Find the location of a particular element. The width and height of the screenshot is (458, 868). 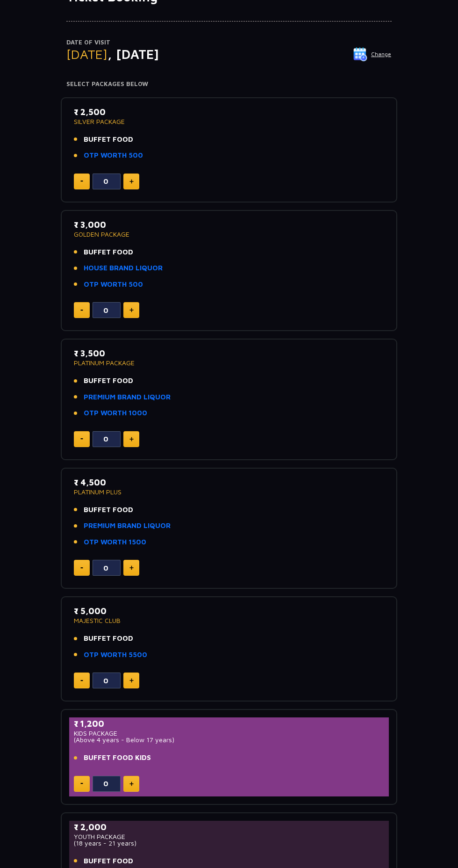

p: (18 years - 21 years) is located at coordinates (229, 843).